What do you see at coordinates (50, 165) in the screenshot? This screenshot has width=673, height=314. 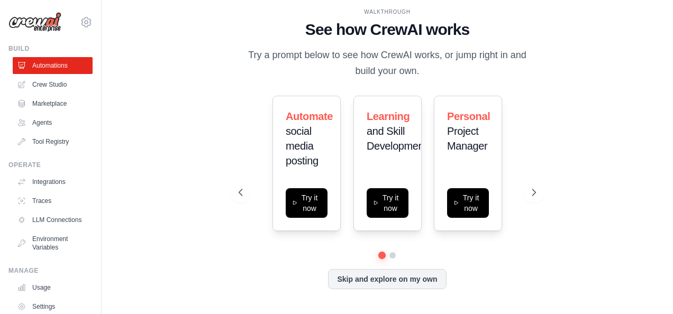 I see `div: Operate` at bounding box center [50, 165].